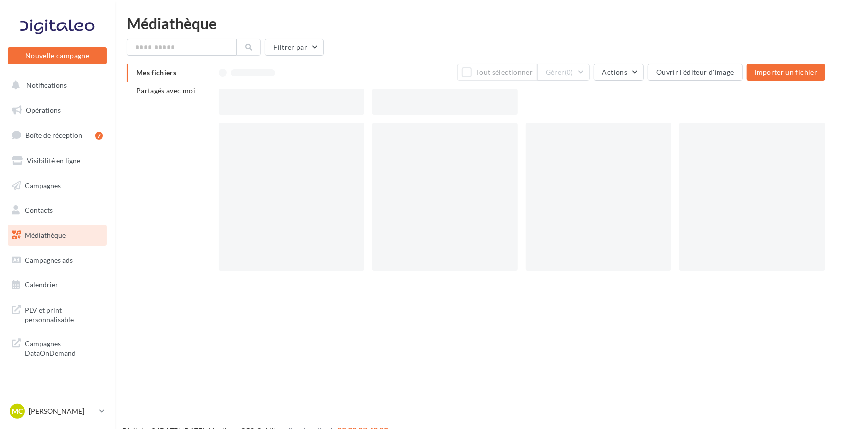  What do you see at coordinates (58, 56) in the screenshot?
I see `button: Nouvelle campagne` at bounding box center [58, 56].